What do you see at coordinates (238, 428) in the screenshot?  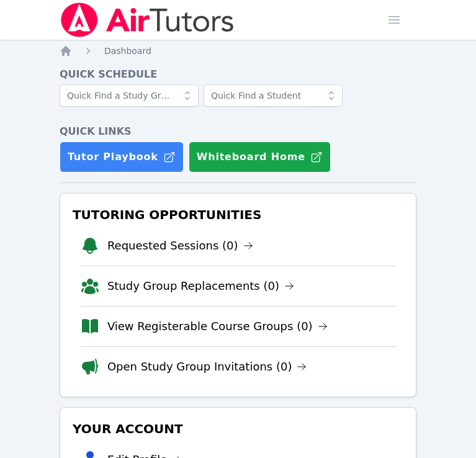 I see `h3: Your Account` at bounding box center [238, 428].